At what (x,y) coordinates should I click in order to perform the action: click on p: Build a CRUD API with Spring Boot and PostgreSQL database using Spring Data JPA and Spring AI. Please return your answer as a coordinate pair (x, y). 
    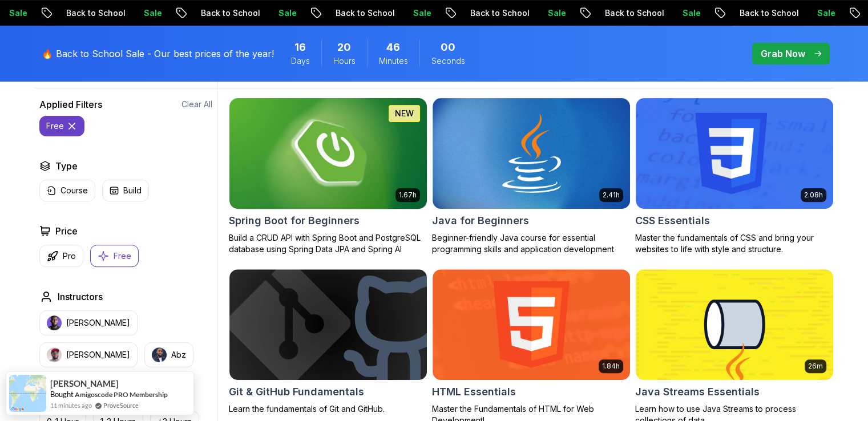
    Looking at the image, I should click on (328, 243).